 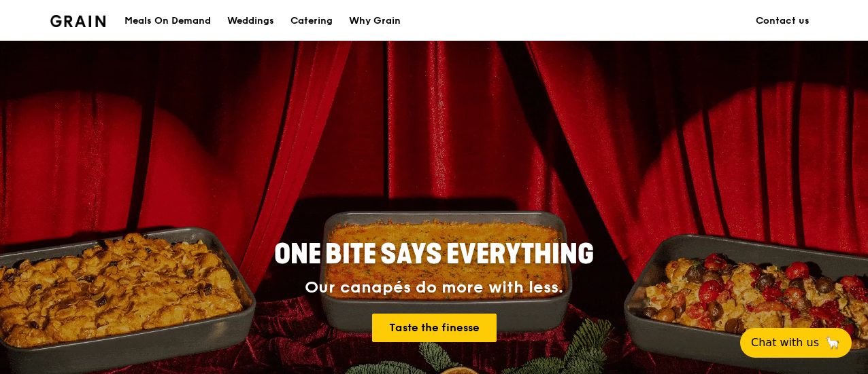 I want to click on div: Our canapés do more with less., so click(x=434, y=288).